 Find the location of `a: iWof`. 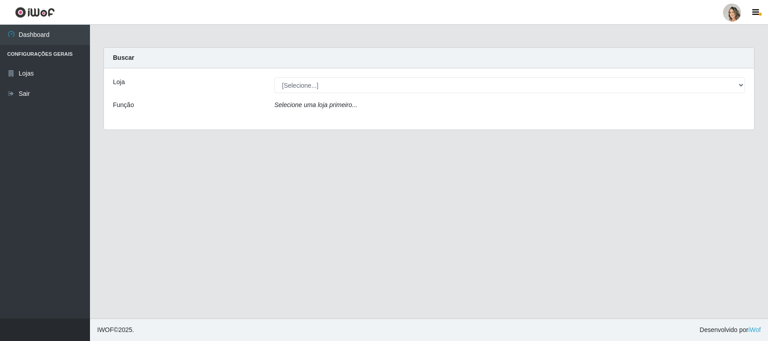

a: iWof is located at coordinates (755, 330).